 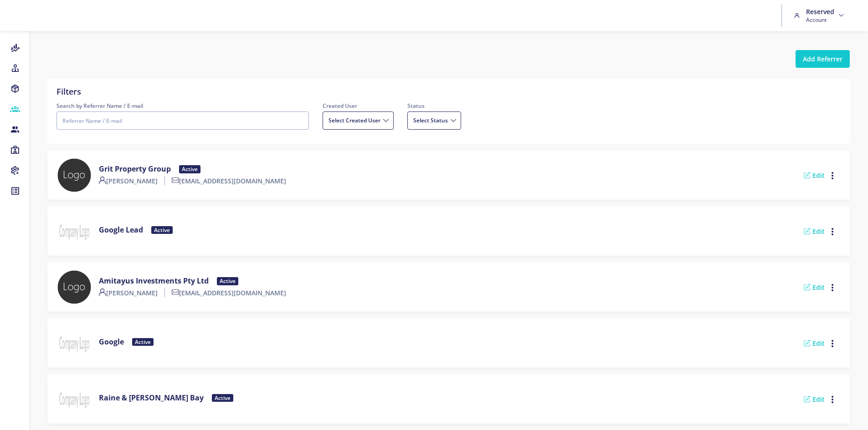 I want to click on label: Amitayus Investments Pty Ltd, so click(x=157, y=281).